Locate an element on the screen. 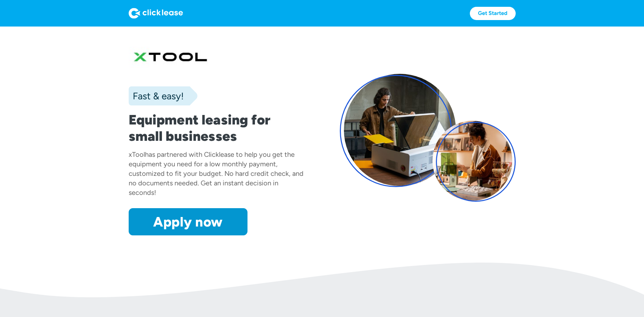 The image size is (644, 317). img: Logo is located at coordinates (156, 13).